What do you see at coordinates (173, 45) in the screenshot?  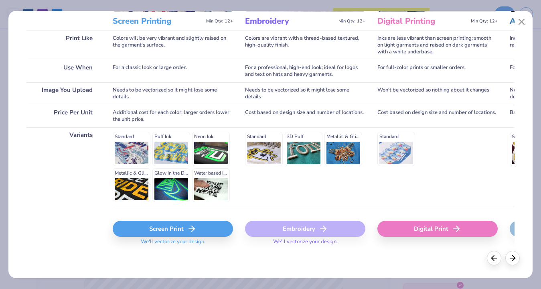 I see `div: Colors will be very vibrant and slightly raised on the garment's surface.` at bounding box center [173, 45].